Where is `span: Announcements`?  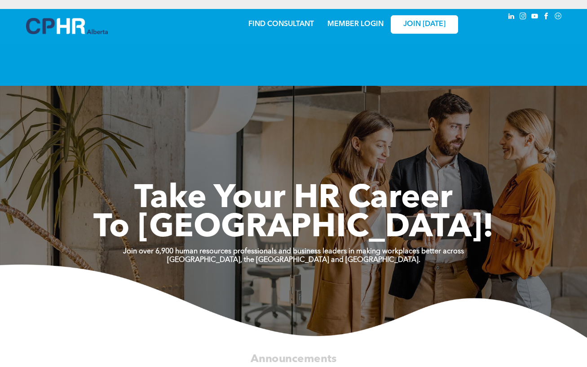 span: Announcements is located at coordinates (293, 359).